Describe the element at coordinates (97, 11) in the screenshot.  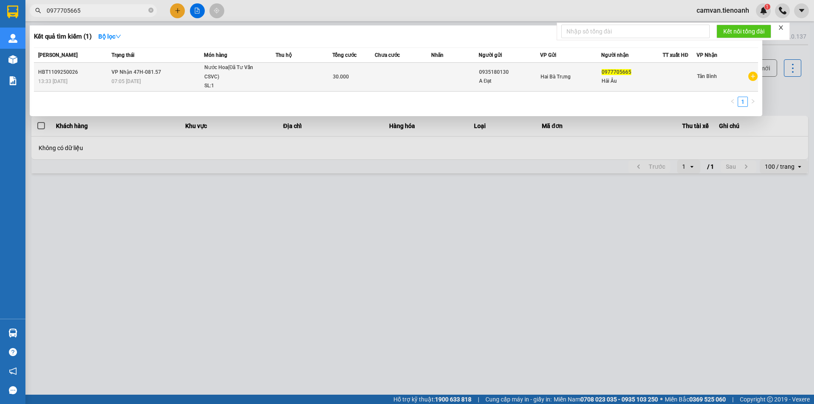
I see `input: Tìm tên, số ĐT hoặc mã đơn` at that location.